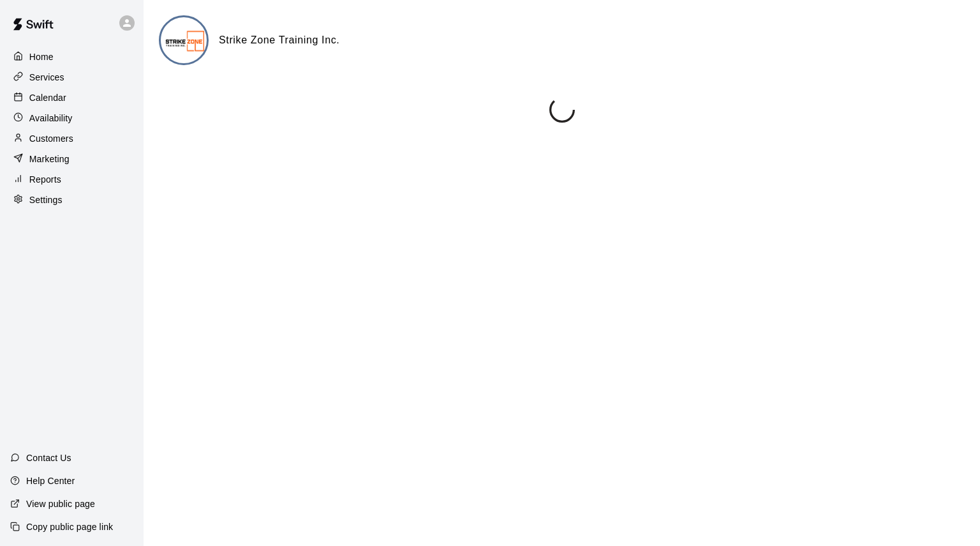 This screenshot has width=980, height=546. Describe the element at coordinates (48, 97) in the screenshot. I see `p: Calendar` at that location.